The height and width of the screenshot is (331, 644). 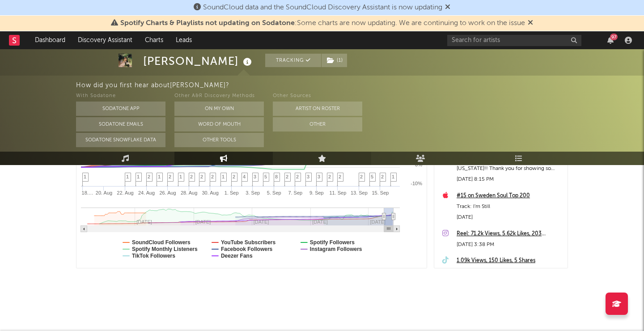 What do you see at coordinates (219, 140) in the screenshot?
I see `button: Other Tools` at bounding box center [219, 140].